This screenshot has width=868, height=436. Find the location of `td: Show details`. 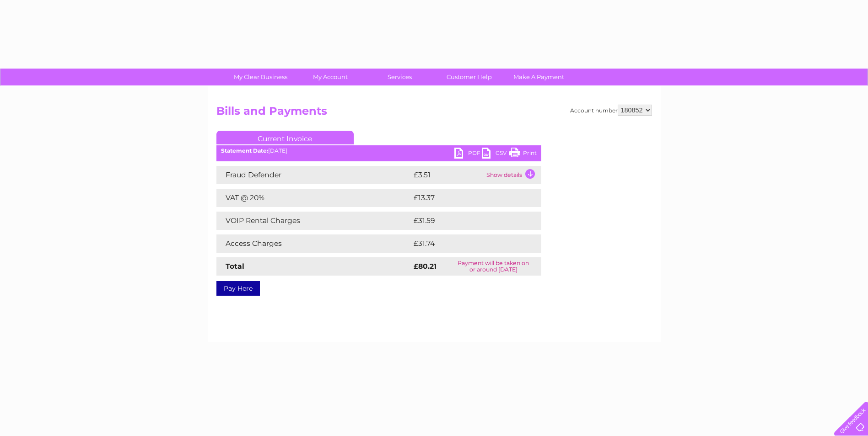

td: Show details is located at coordinates (513, 176).